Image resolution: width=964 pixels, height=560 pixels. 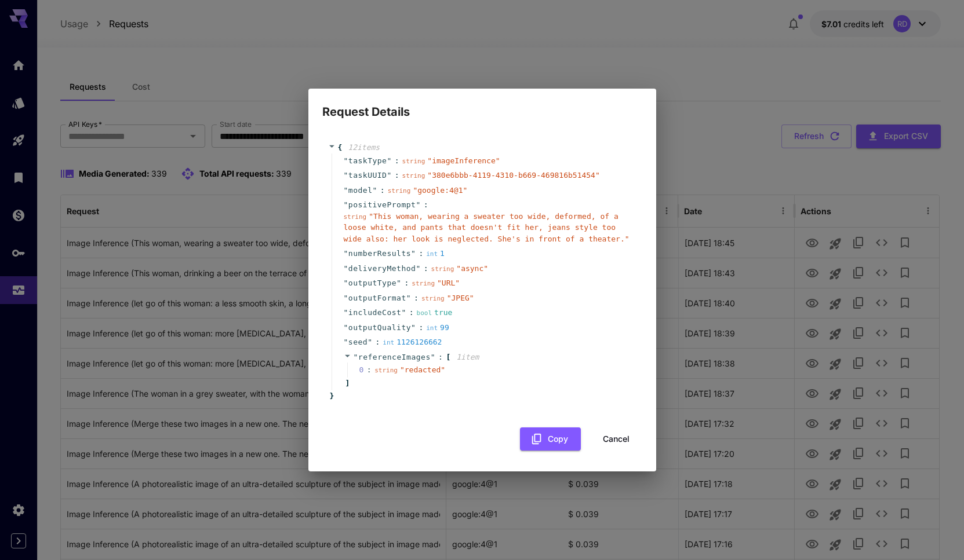 I want to click on div: 1, so click(x=435, y=254).